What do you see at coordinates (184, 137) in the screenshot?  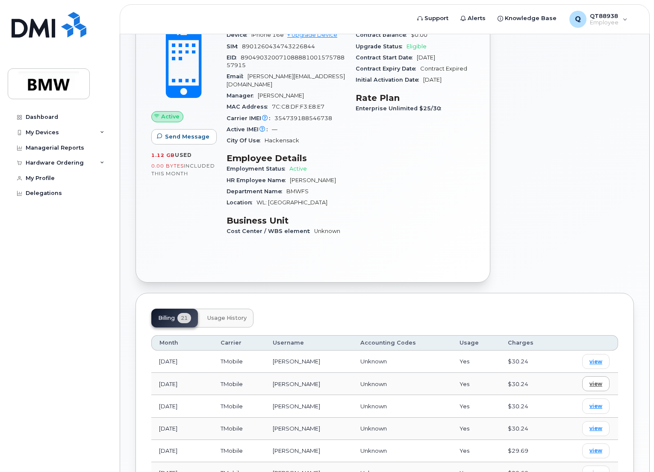 I see `button: Send Message` at bounding box center [184, 137].